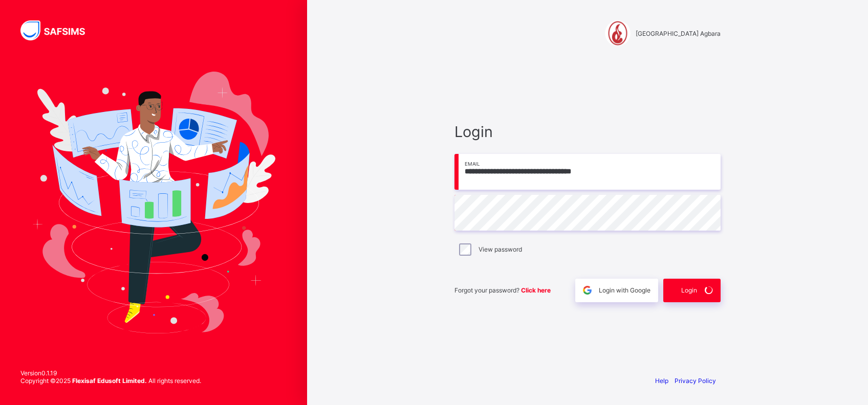 Image resolution: width=868 pixels, height=405 pixels. Describe the element at coordinates (587, 290) in the screenshot. I see `img: google.396cfc9801f0270233282035f929180a.svg` at that location.